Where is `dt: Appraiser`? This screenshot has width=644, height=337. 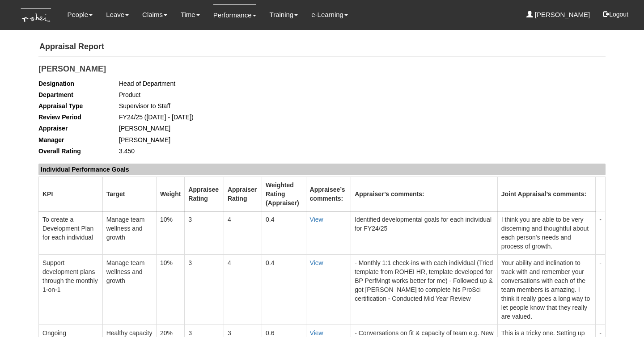
dt: Appraiser is located at coordinates (53, 128).